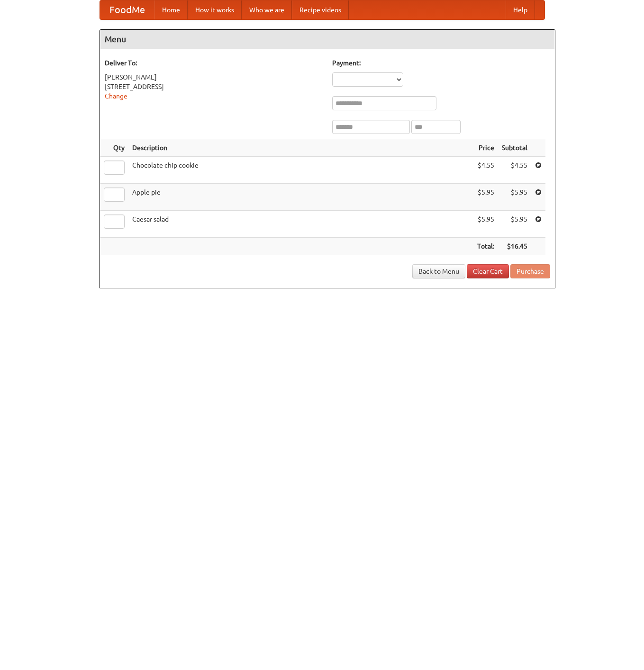 The image size is (644, 670). I want to click on td: Chocolate chip cookie, so click(301, 170).